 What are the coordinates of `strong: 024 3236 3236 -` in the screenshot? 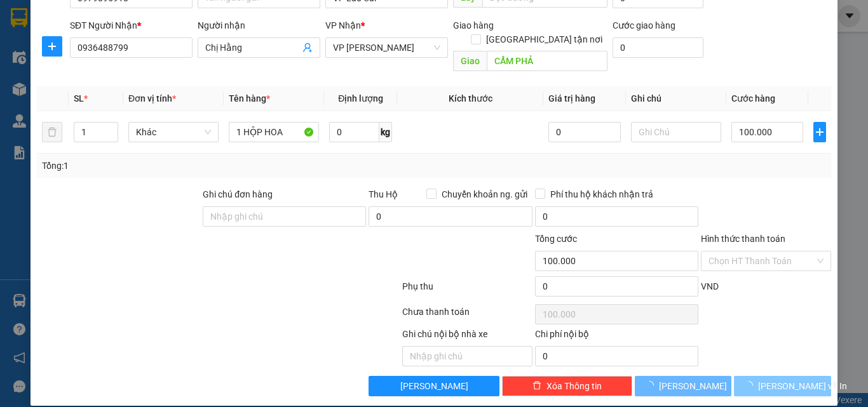 It's located at (79, 59).